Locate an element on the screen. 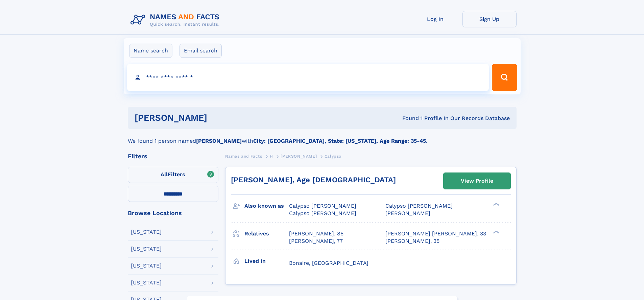 The height and width of the screenshot is (300, 644). div: Browse Locations is located at coordinates (173, 213).